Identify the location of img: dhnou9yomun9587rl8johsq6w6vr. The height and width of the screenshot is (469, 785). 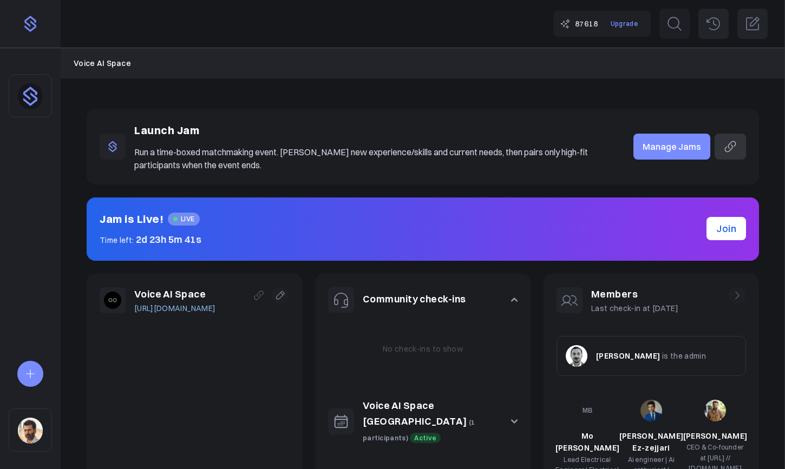
(30, 96).